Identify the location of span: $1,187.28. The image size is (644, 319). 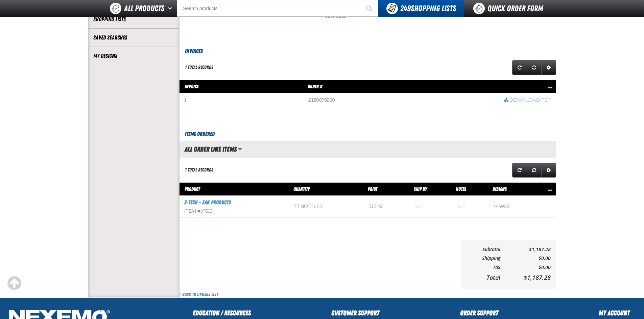
(537, 277).